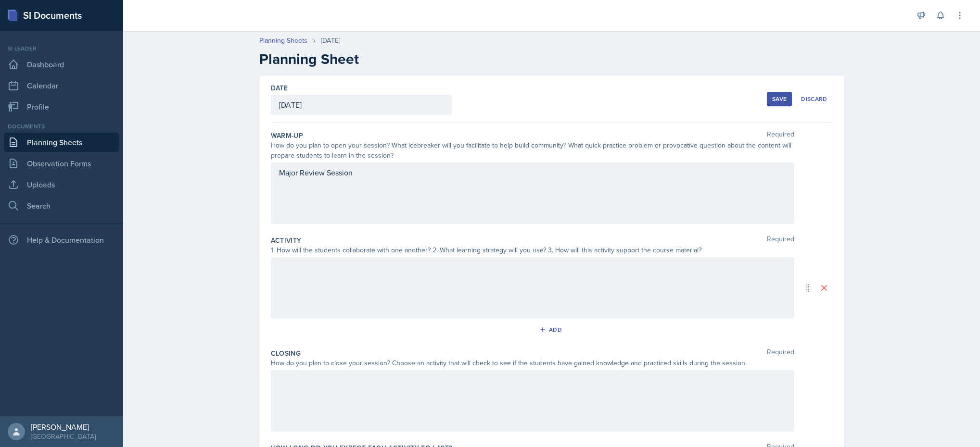 This screenshot has height=447, width=980. What do you see at coordinates (552, 60) in the screenshot?
I see `h2: Planning Sheet` at bounding box center [552, 60].